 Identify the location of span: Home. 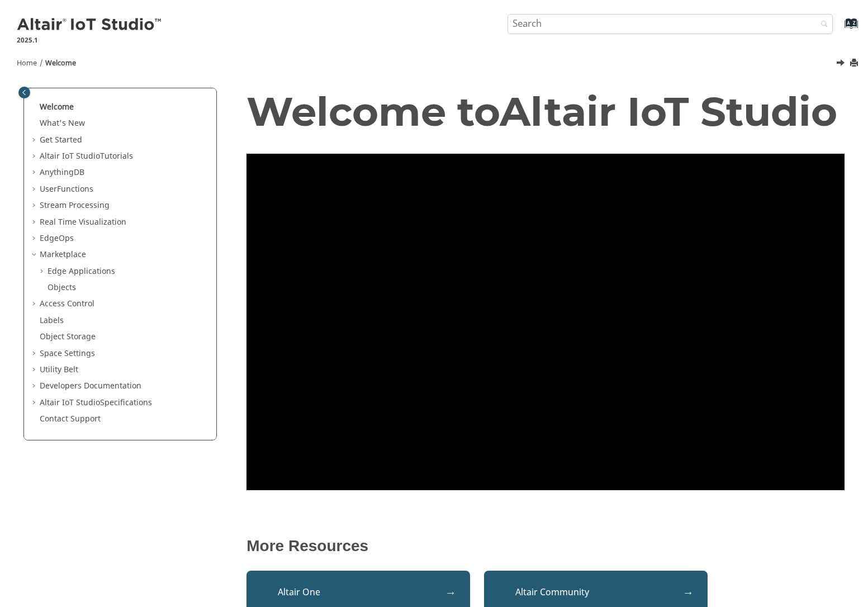
(27, 63).